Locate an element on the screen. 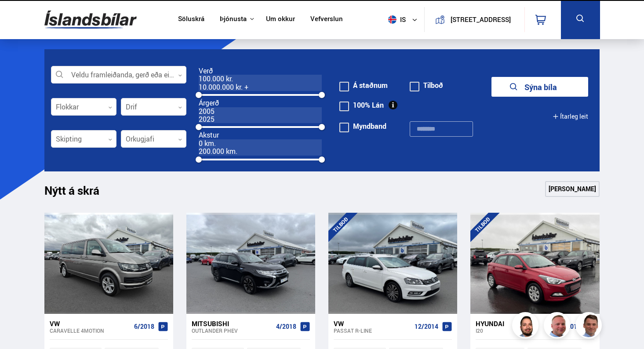  span: 100.000 is located at coordinates (211, 78).